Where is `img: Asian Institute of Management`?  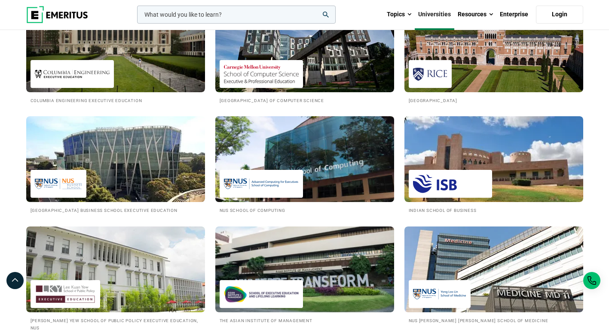
img: Asian Institute of Management is located at coordinates (261, 294).